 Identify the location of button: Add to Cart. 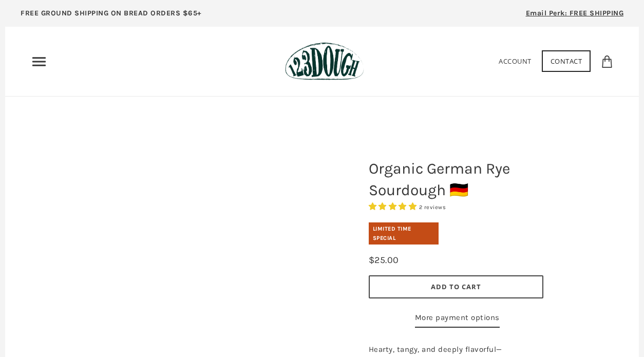
(456, 287).